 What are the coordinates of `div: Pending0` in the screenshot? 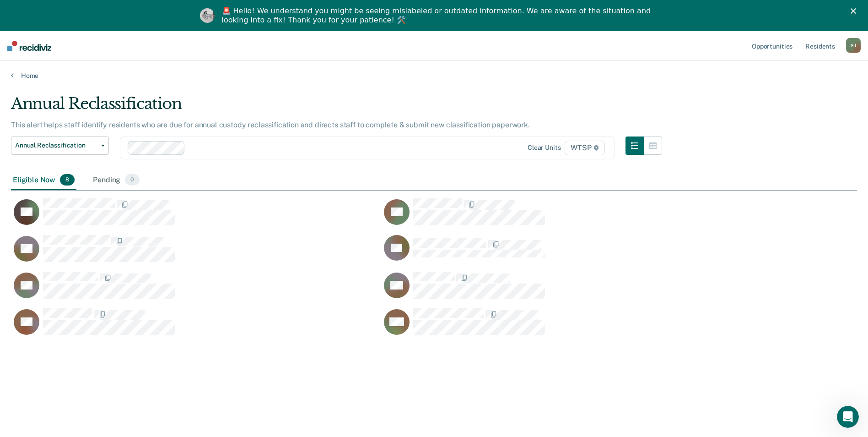 It's located at (116, 180).